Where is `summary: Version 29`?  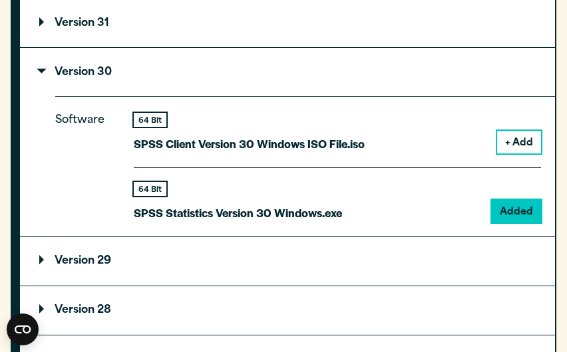
summary: Version 29 is located at coordinates (287, 261).